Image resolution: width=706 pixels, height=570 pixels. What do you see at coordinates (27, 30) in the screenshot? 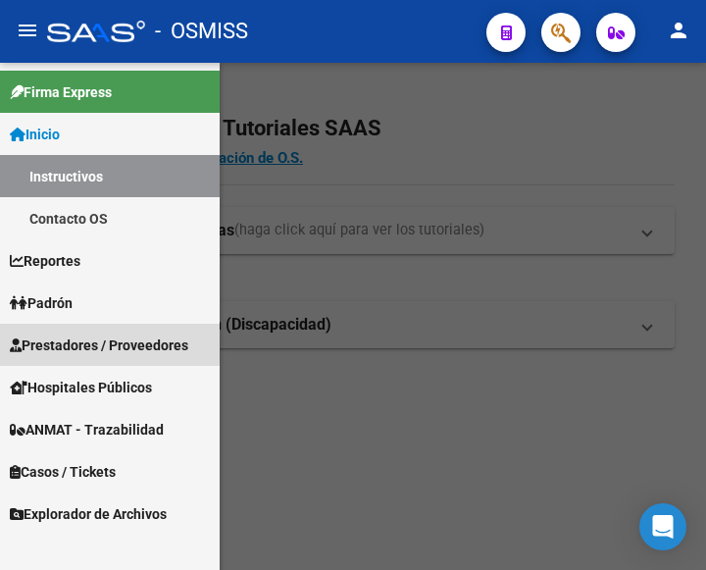
I see `mat-icon: menu` at bounding box center [27, 30].